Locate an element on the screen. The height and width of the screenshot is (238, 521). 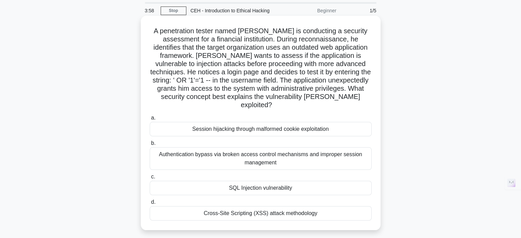
div: CEH - Introduction to Ethical Hacking is located at coordinates (233, 11).